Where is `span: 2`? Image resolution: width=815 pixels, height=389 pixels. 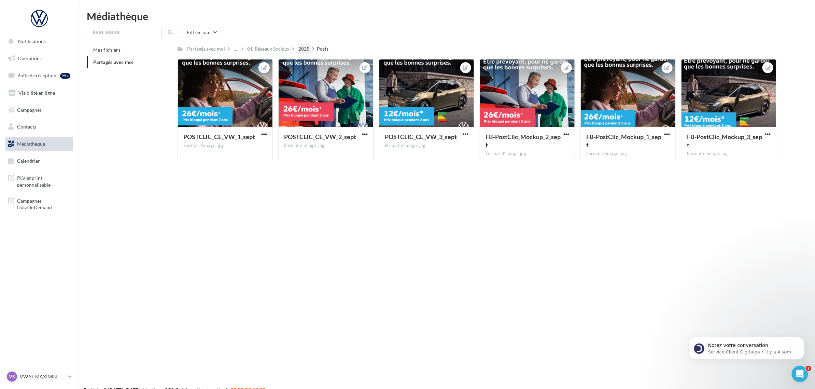 span: 2 is located at coordinates (809, 368).